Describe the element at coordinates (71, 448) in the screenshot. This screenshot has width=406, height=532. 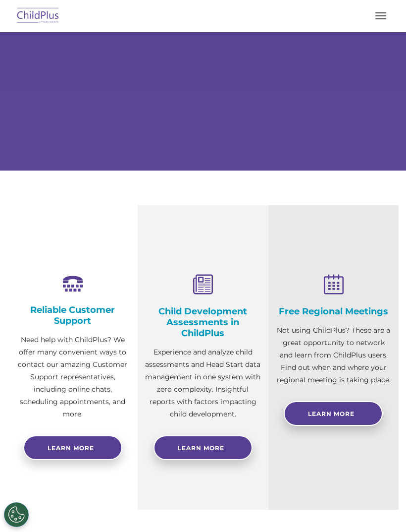
I see `span: Learn more` at that location.